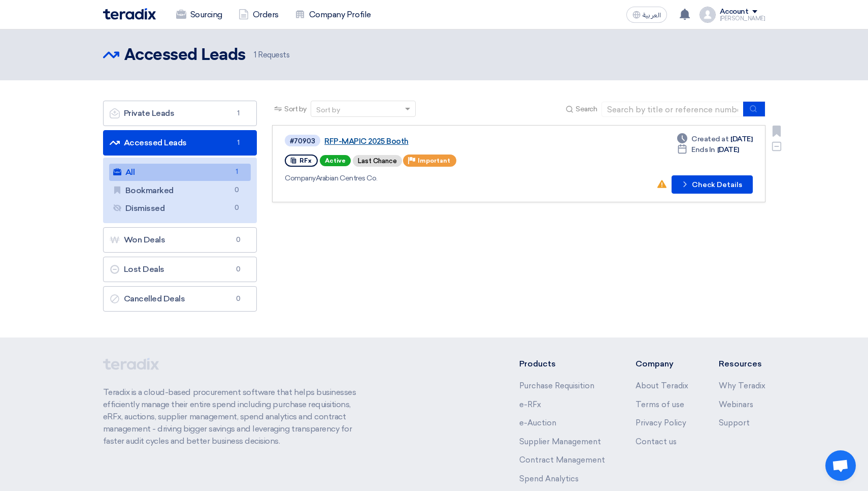  What do you see at coordinates (661, 423) in the screenshot?
I see `a: Privacy Policy` at bounding box center [661, 423].